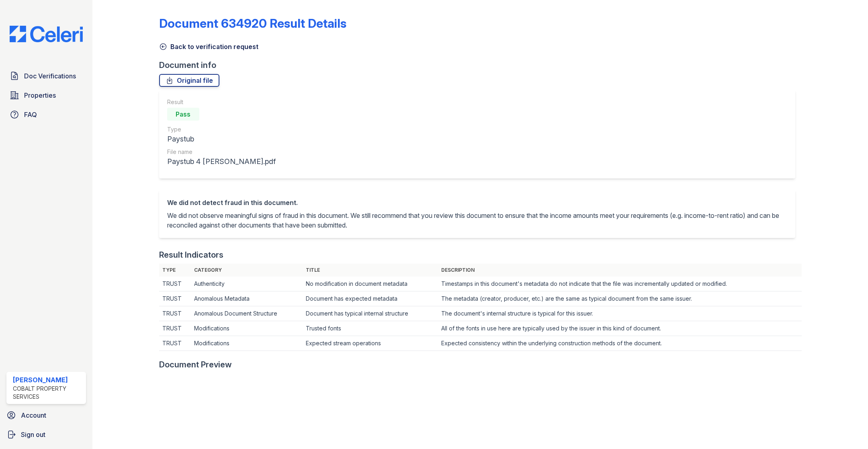  Describe the element at coordinates (370, 343) in the screenshot. I see `td: Expected stream operations` at that location.